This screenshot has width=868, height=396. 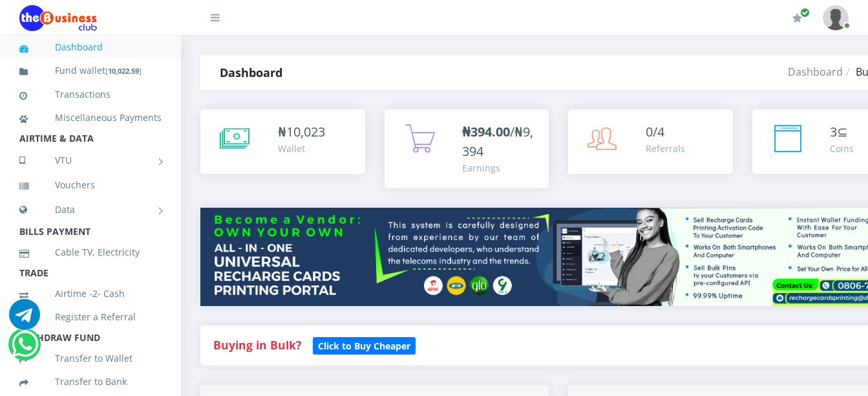 I want to click on div: Wallet, so click(x=301, y=148).